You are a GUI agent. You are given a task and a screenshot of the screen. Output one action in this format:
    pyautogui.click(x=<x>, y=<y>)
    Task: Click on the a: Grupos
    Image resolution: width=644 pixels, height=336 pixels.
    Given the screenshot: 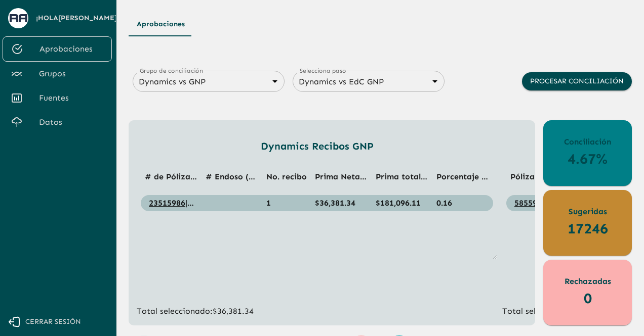 What is the action you would take?
    pyautogui.click(x=57, y=74)
    